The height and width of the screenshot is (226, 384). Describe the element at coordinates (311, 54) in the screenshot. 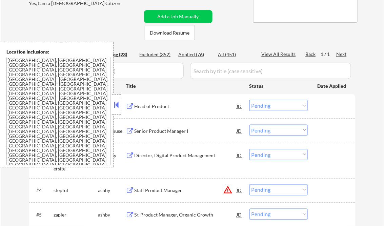

I see `div: Back` at that location.